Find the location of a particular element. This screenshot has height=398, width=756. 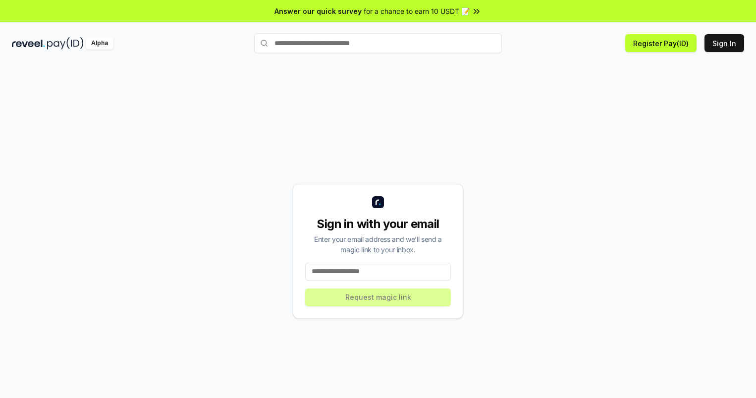

img: reveel_dark is located at coordinates (28, 43).